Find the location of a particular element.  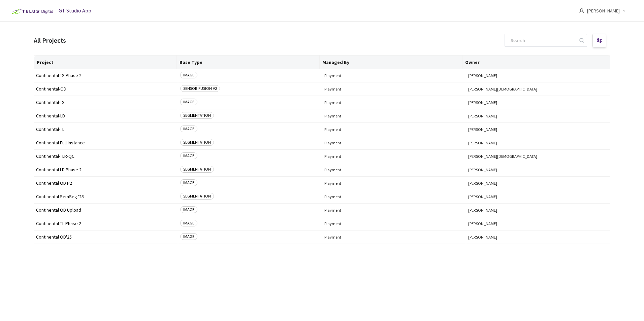

span: GT Studio App is located at coordinates (75, 10).